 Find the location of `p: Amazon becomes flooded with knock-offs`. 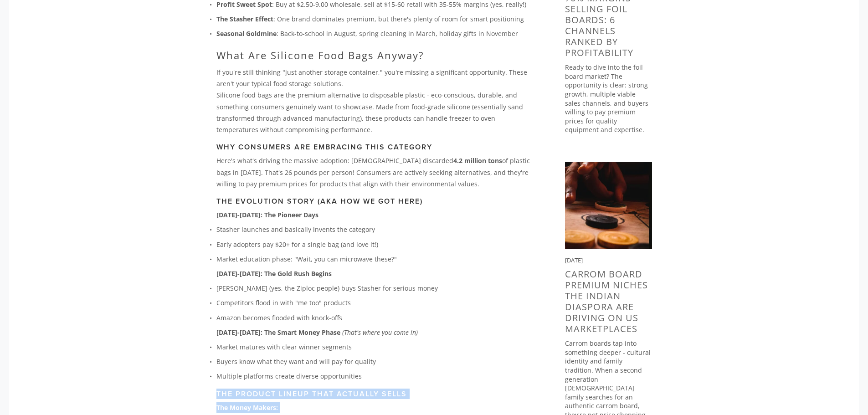

p: Amazon becomes flooded with knock-offs is located at coordinates (376, 317).